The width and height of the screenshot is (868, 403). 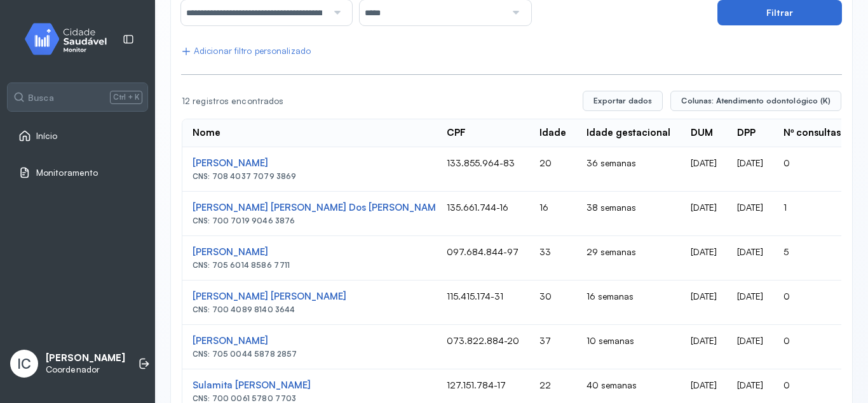 I want to click on a: Monitoramento, so click(x=77, y=172).